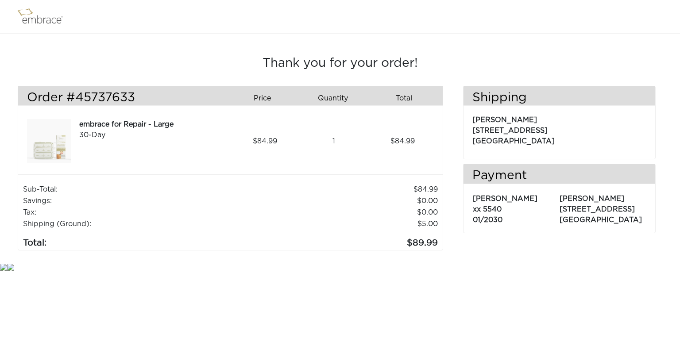  I want to click on td: 89.99, so click(345, 240).